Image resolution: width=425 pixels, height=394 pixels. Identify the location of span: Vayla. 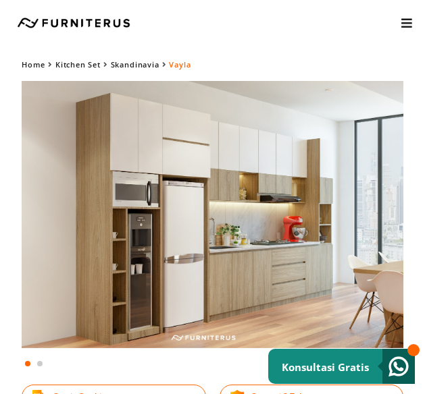
(180, 64).